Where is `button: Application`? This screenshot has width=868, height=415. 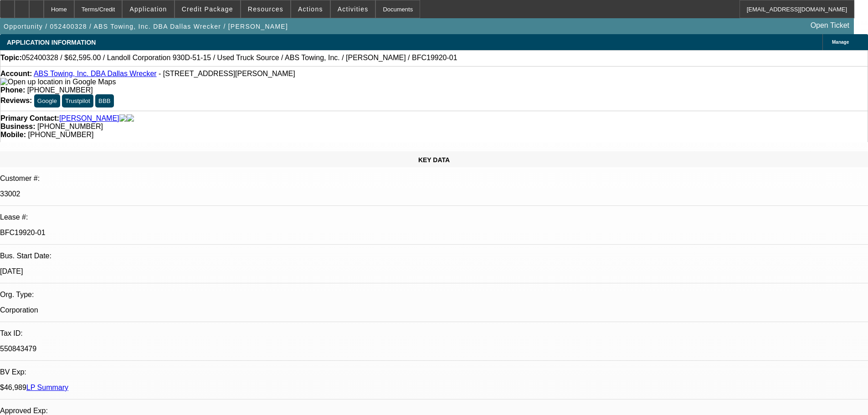
button: Application is located at coordinates (148, 9).